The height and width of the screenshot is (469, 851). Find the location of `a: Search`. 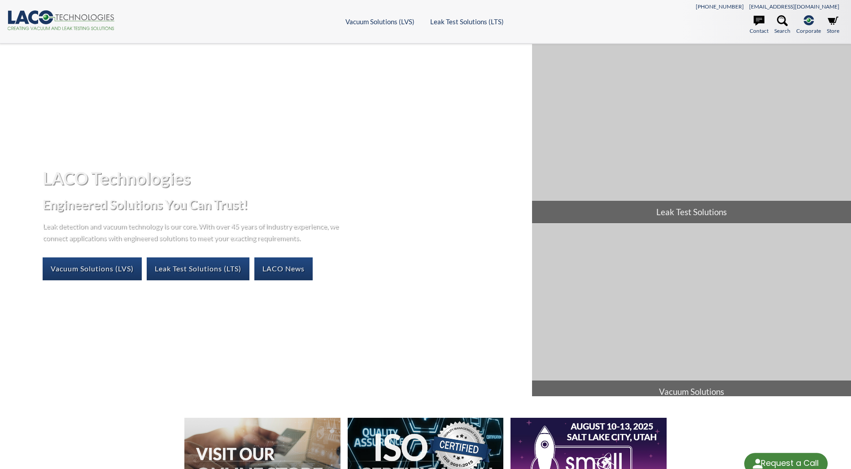

a: Search is located at coordinates (783, 25).